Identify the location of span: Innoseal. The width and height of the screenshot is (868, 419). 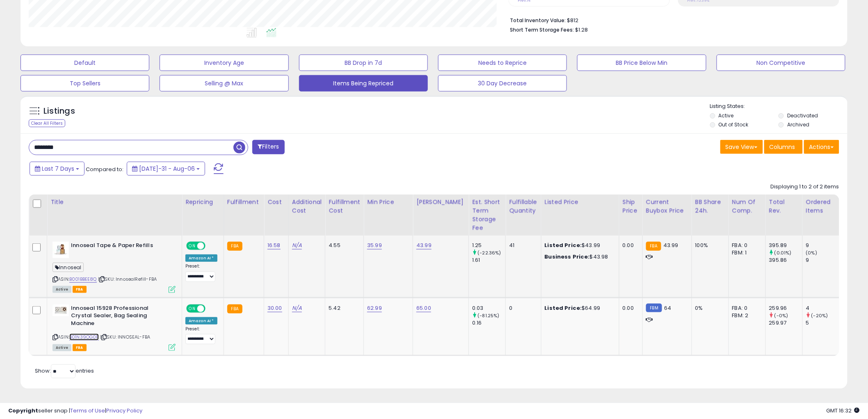
(68, 267).